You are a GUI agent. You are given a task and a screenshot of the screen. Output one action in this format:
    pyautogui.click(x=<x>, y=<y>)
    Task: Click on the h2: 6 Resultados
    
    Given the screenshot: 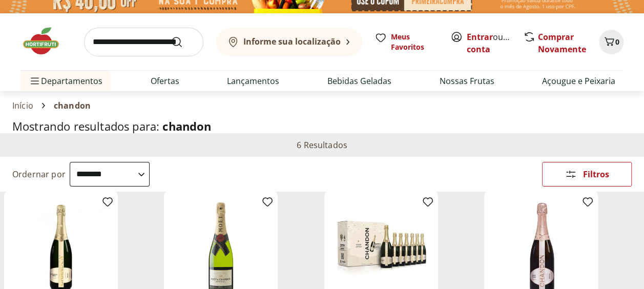 What is the action you would take?
    pyautogui.click(x=322, y=145)
    